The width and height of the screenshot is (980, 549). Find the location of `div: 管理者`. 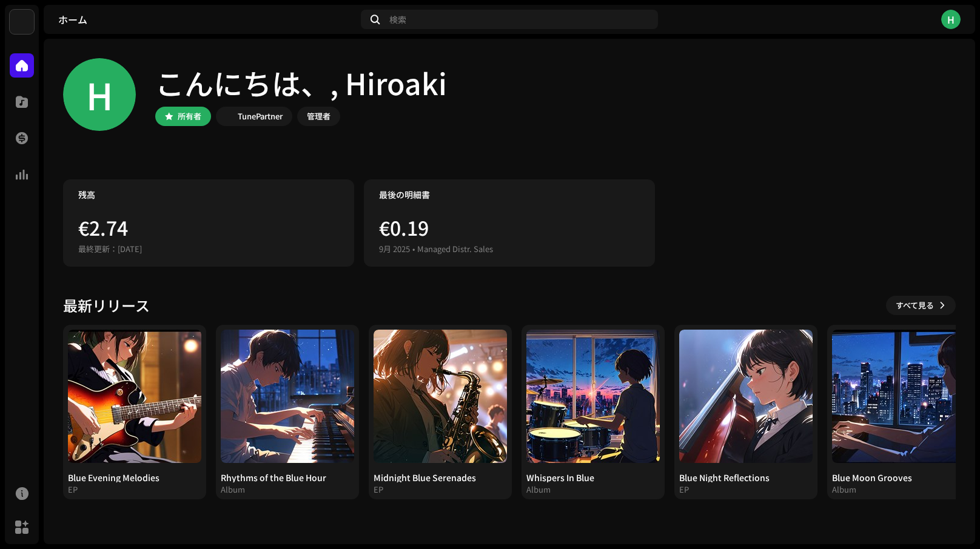

div: 管理者 is located at coordinates (318, 116).